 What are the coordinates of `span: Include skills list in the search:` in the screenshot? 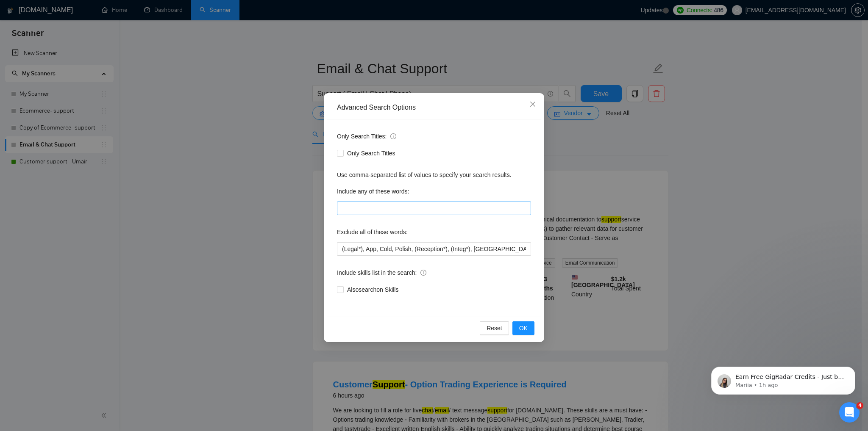 It's located at (381, 273).